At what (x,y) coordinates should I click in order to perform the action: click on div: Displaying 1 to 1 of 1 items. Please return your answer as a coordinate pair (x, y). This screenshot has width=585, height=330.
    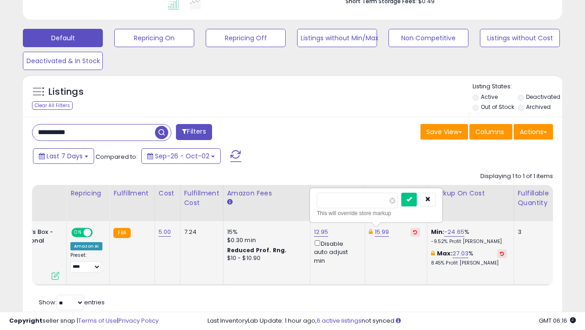
    Looking at the image, I should click on (517, 176).